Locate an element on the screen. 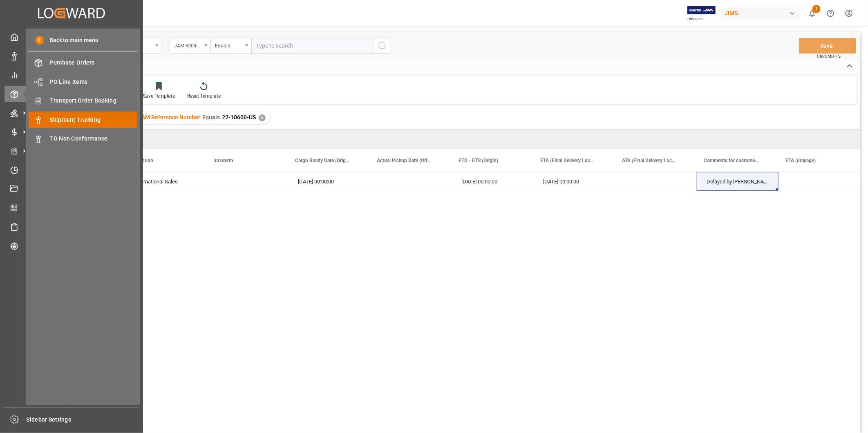 This screenshot has width=868, height=433. button: JIMS is located at coordinates (762, 13).